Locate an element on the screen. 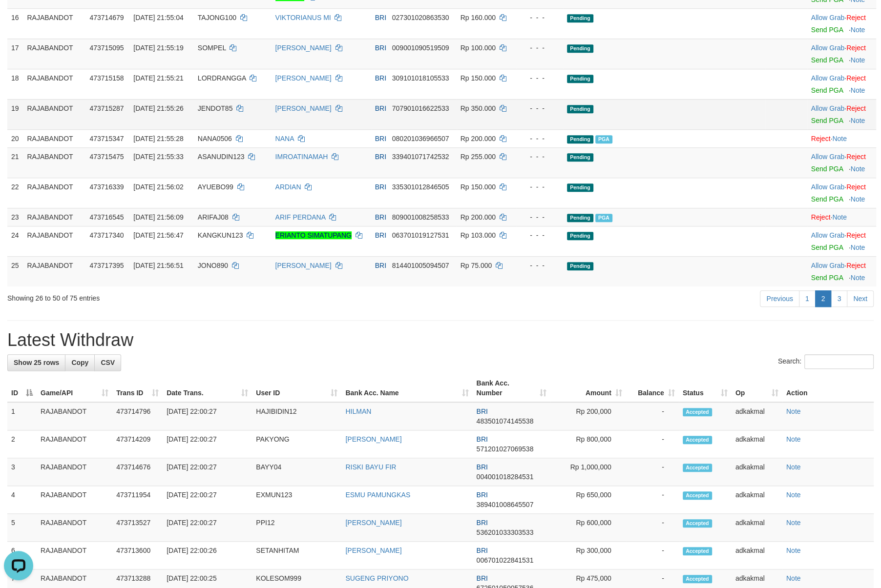  a: Send PGA is located at coordinates (827, 30).